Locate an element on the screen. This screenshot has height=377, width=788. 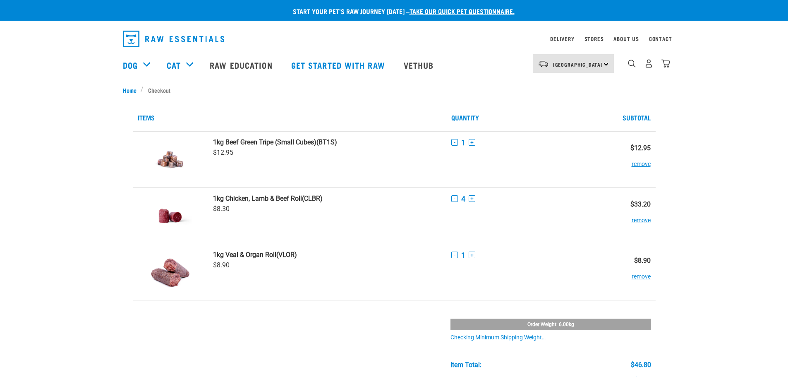
td: $8.90 is located at coordinates (629, 272).